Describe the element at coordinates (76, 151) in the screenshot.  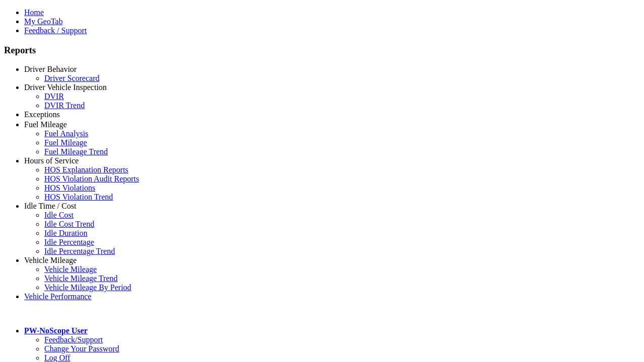
I see `a: Fuel Mileage Trend` at that location.